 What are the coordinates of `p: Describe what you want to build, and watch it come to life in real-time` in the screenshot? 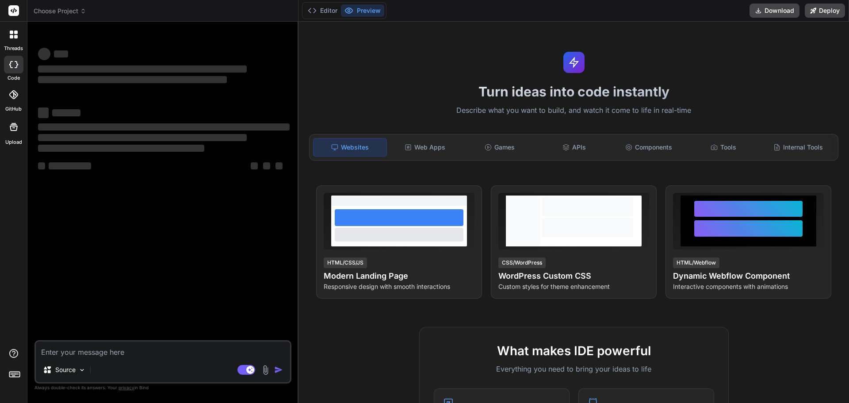 It's located at (574, 111).